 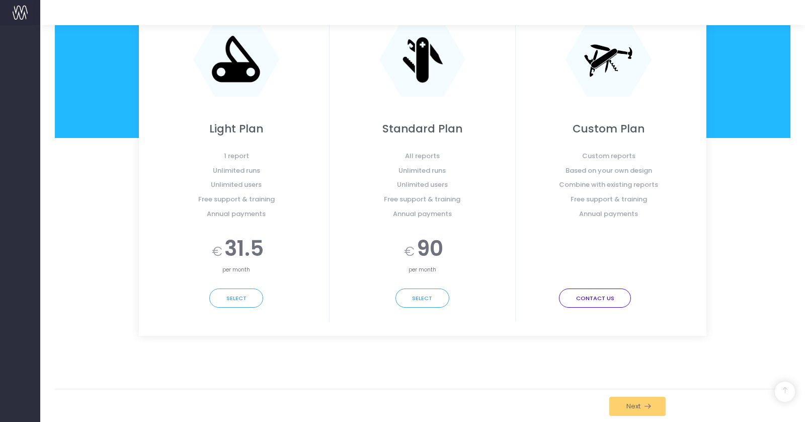 What do you see at coordinates (237, 129) in the screenshot?
I see `h2: Light Plan` at bounding box center [237, 129].